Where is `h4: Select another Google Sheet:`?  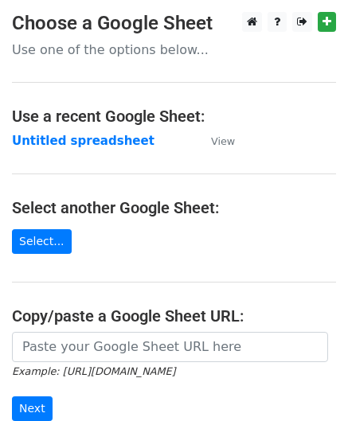
h4: Select another Google Sheet: is located at coordinates (174, 208).